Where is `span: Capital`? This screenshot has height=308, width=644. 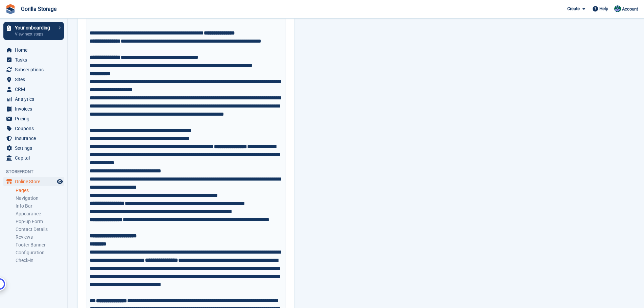
span: Capital is located at coordinates (35, 158).